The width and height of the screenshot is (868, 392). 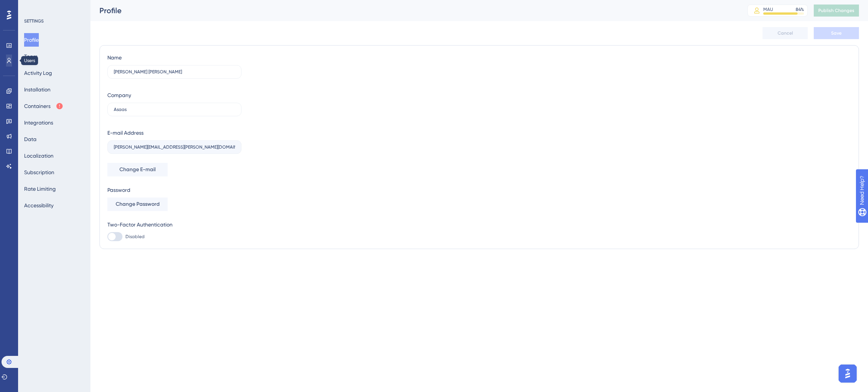 What do you see at coordinates (137, 170) in the screenshot?
I see `span: Change E-mail` at bounding box center [137, 170].